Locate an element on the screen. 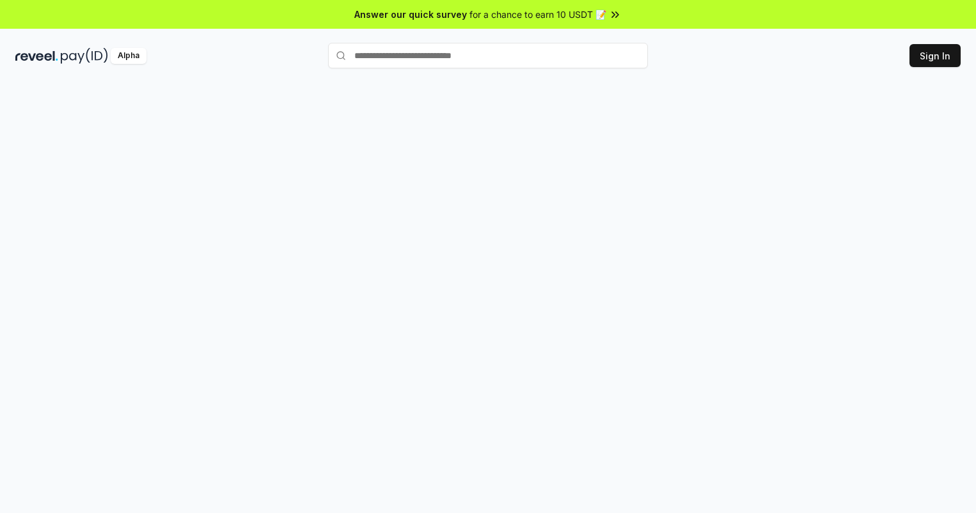 Image resolution: width=976 pixels, height=513 pixels. button: Sign In is located at coordinates (935, 56).